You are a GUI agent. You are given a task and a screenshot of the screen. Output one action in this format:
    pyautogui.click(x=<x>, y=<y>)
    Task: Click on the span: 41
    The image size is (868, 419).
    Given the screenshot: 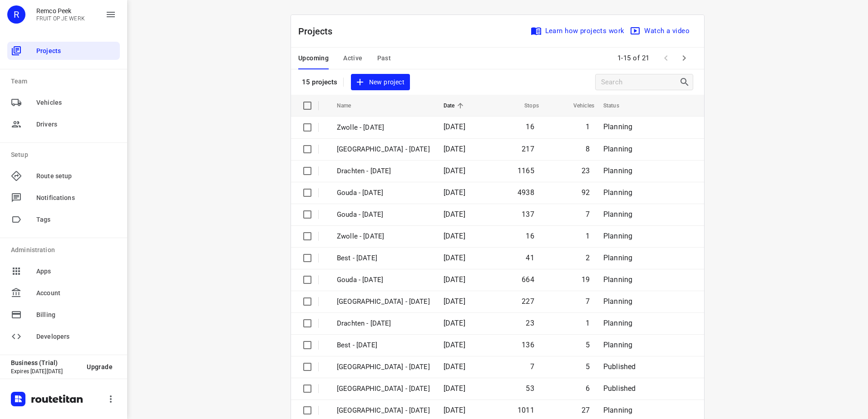 What is the action you would take?
    pyautogui.click(x=530, y=258)
    